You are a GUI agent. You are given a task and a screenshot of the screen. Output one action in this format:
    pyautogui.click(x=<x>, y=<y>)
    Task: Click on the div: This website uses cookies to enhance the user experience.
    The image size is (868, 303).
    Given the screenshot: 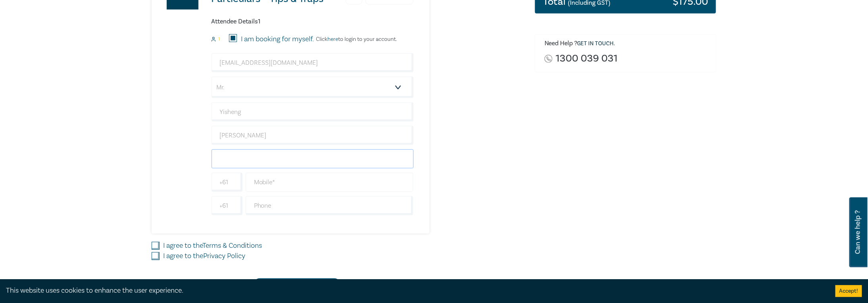 What is the action you would take?
    pyautogui.click(x=415, y=291)
    